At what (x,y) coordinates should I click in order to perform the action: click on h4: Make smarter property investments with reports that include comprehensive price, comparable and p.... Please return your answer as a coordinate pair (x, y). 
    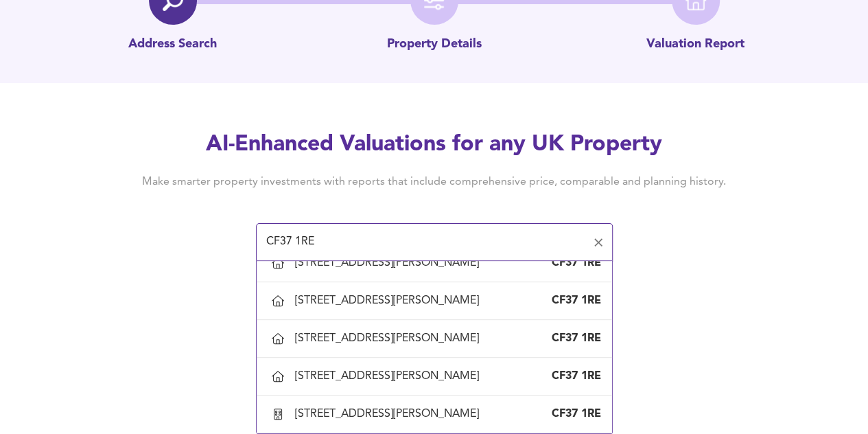
    Looking at the image, I should click on (434, 182).